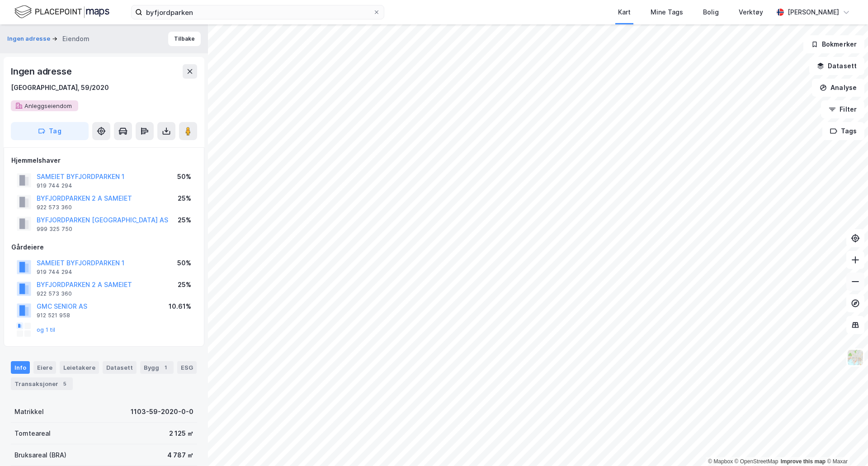  I want to click on button: Analyse, so click(838, 88).